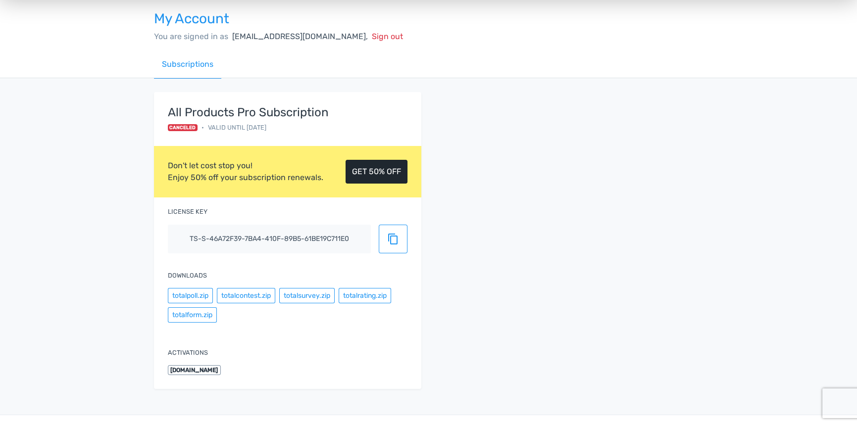 The height and width of the screenshot is (425, 857). Describe the element at coordinates (187, 275) in the screenshot. I see `label: Downloads` at that location.